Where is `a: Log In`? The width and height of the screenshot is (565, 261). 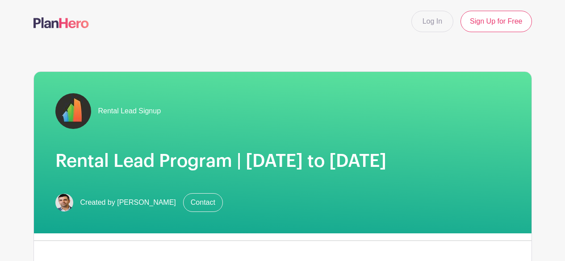 a: Log In is located at coordinates (432, 21).